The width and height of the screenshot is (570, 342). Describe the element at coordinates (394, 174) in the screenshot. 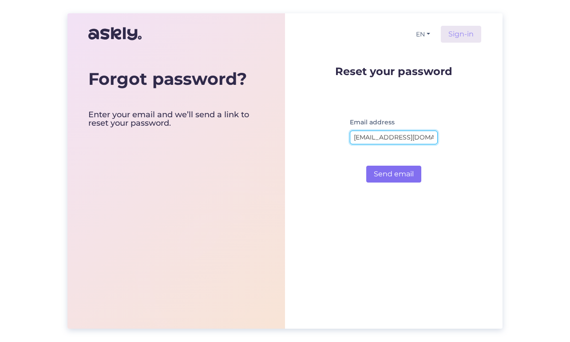

I see `button: Send email` at that location.